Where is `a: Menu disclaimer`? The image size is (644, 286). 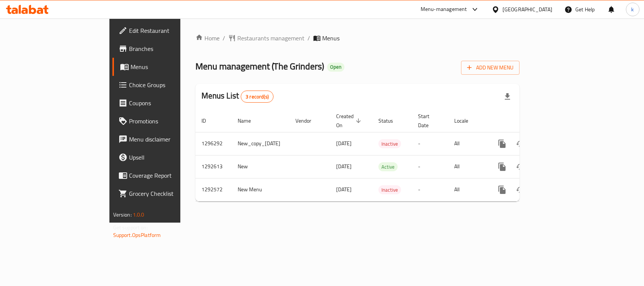
a: Menu disclaimer is located at coordinates (164, 140).